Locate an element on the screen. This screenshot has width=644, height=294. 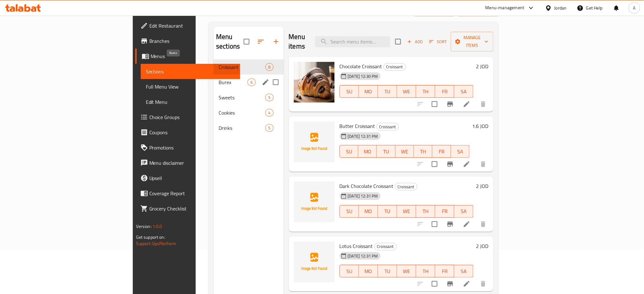
div: Sweets5 is located at coordinates (248, 97).